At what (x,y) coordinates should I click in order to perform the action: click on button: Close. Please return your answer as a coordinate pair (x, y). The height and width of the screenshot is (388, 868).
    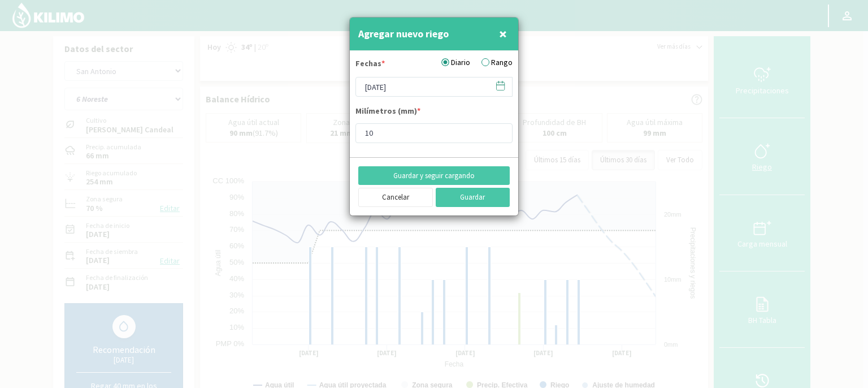
    Looking at the image, I should click on (503, 34).